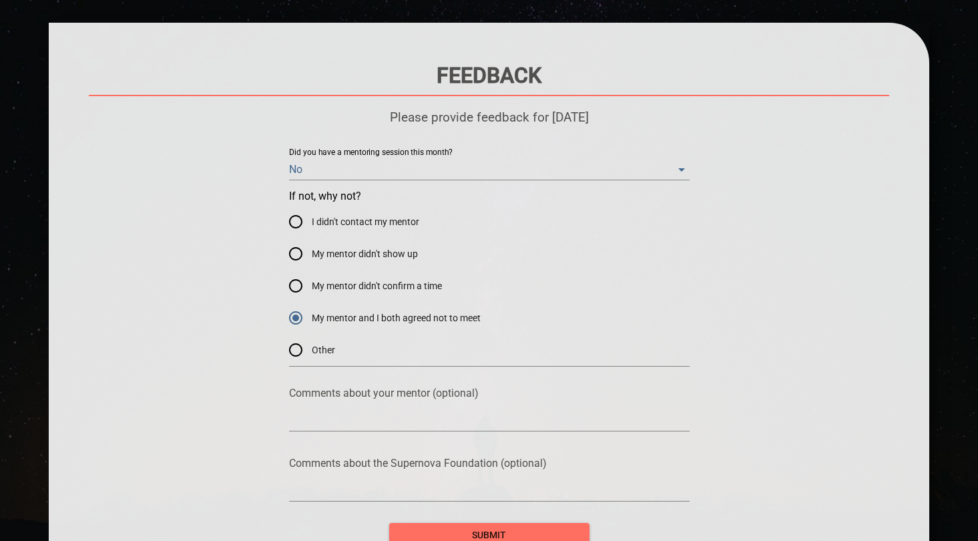  What do you see at coordinates (489, 392) in the screenshot?
I see `p: Comments about your mentor (optional)` at bounding box center [489, 392].